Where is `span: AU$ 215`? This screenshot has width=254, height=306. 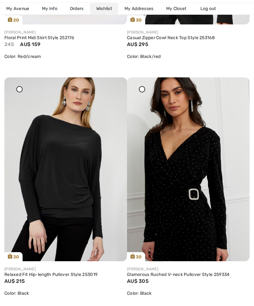
span: AU$ 215 is located at coordinates (14, 281).